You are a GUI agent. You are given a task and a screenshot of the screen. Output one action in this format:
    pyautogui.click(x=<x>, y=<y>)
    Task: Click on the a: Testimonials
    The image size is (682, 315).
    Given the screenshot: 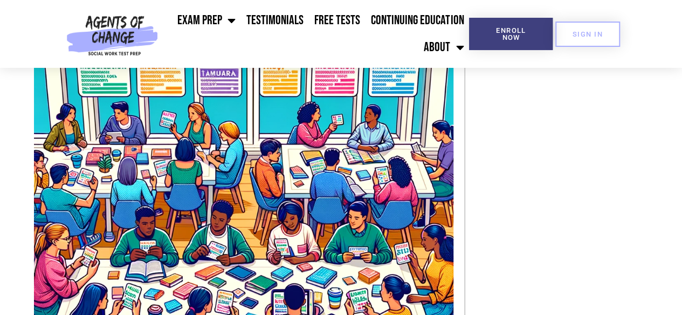 What is the action you would take?
    pyautogui.click(x=275, y=20)
    